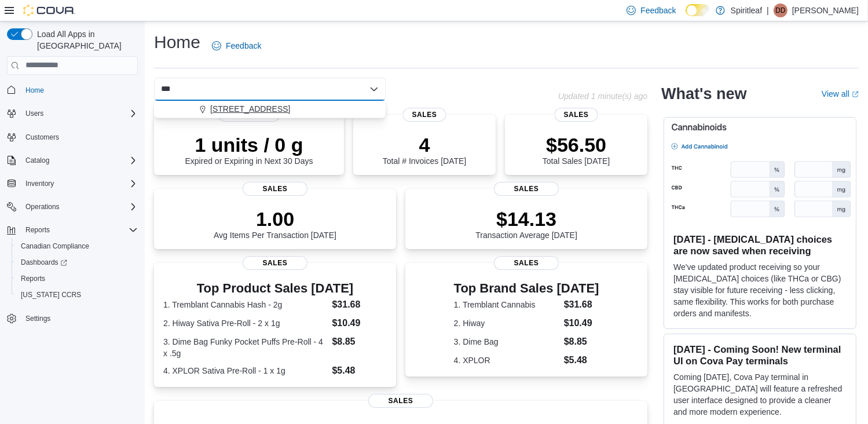 This screenshot has height=424, width=868. What do you see at coordinates (507, 361) in the screenshot?
I see `dt: 4. XPLOR` at bounding box center [507, 361].